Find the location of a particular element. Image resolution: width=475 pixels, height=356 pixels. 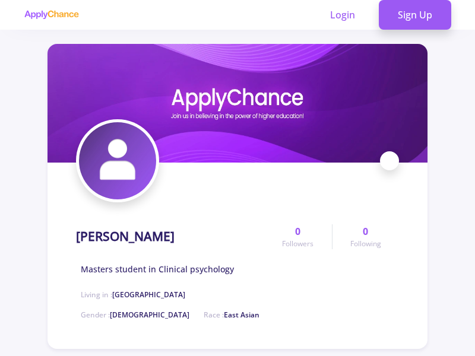

a: 0Following is located at coordinates (365, 237).